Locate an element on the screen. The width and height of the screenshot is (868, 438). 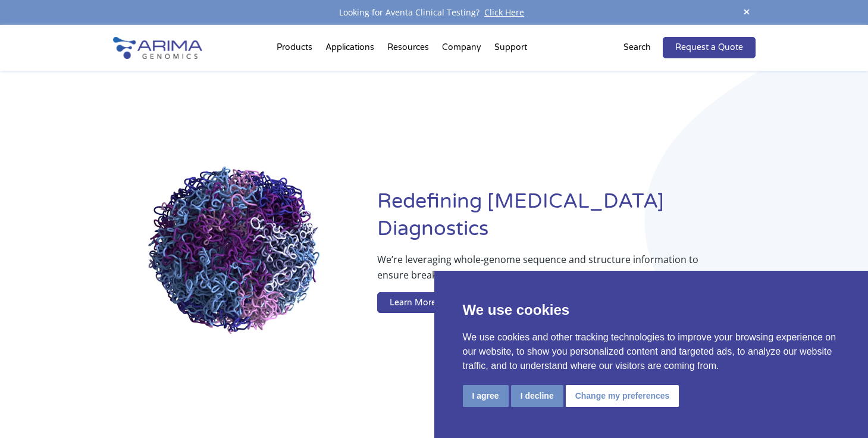
p: We’re leveraging whole-genome sequence and structure information to ensure breakthrough therapies... is located at coordinates (542, 272).